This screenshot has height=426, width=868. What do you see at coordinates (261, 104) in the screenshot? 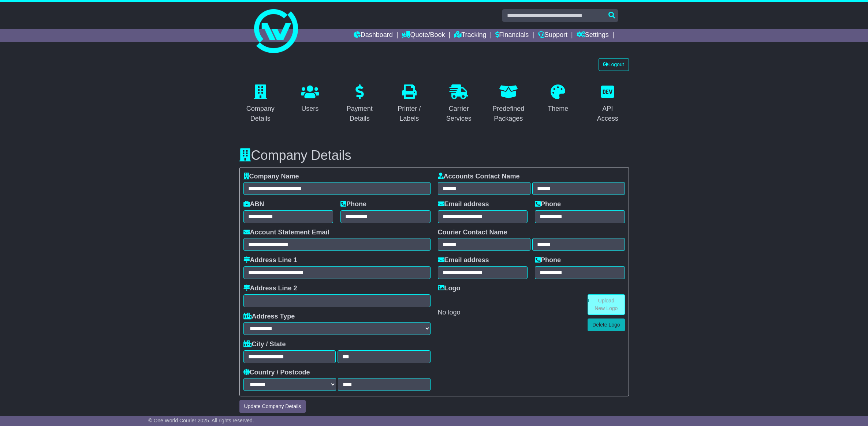
I see `a: Company Details` at bounding box center [261, 104].